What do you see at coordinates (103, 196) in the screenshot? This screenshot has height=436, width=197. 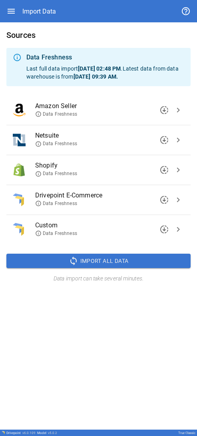 I see `span: Drivepoint E-Commerce` at bounding box center [103, 196].